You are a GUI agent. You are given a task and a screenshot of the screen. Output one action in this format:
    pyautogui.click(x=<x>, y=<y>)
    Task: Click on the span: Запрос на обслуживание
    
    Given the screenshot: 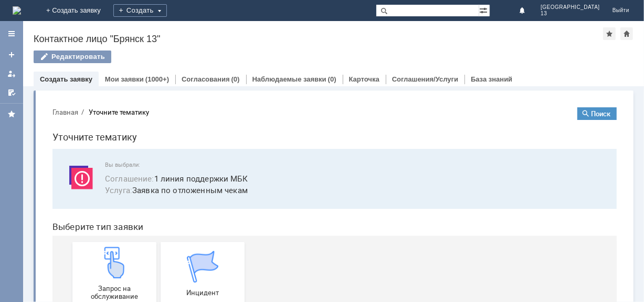 What is the action you would take?
    pyautogui.click(x=70, y=193)
    